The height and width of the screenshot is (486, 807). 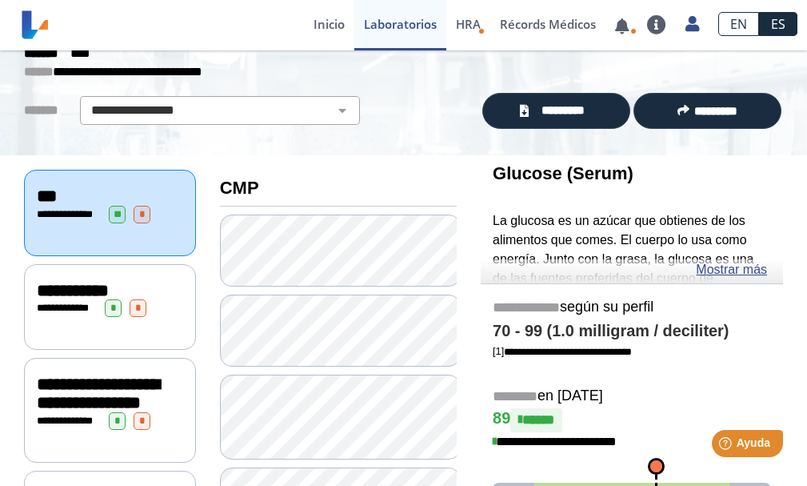 I want to click on h4: 89, so click(x=632, y=420).